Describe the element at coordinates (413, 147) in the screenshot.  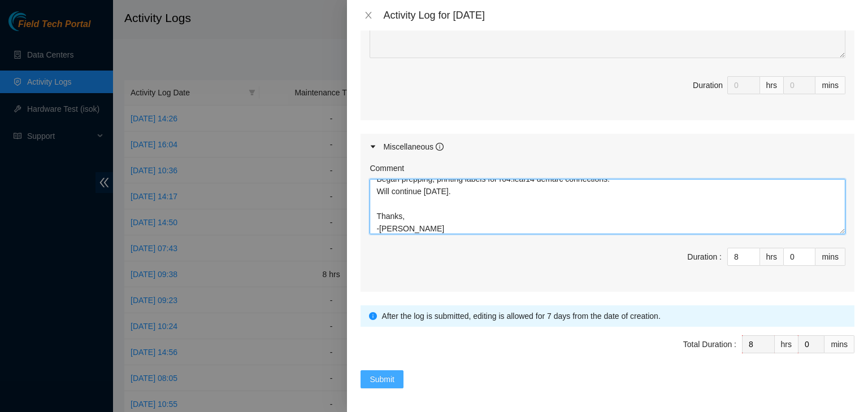
I see `div: Miscellaneous` at that location.